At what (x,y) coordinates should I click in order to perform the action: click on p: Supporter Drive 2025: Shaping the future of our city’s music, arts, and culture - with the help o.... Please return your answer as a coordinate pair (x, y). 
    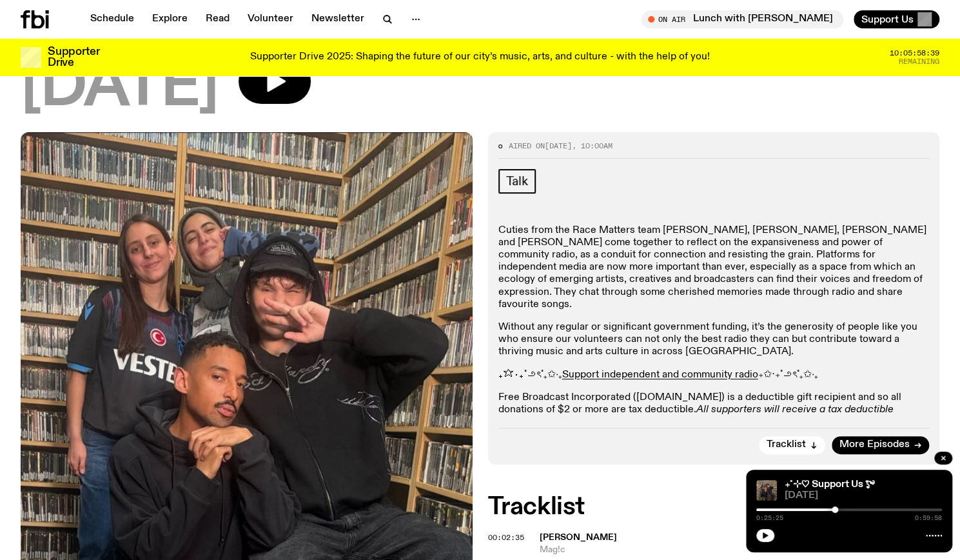
    Looking at the image, I should click on (480, 57).